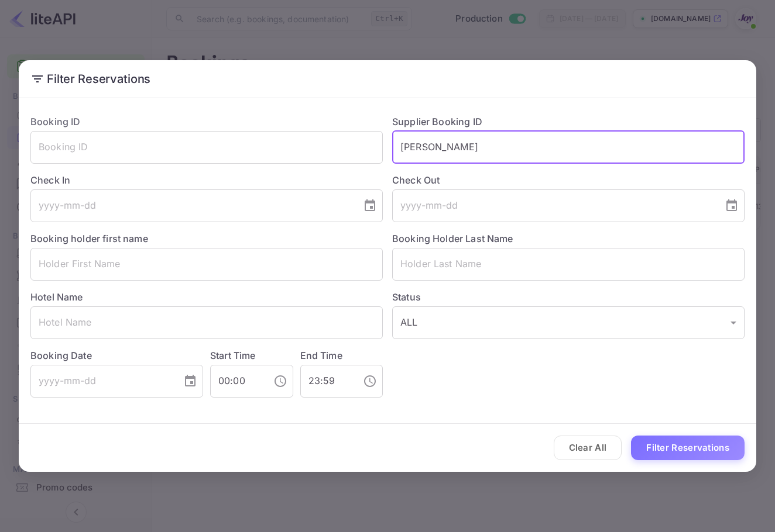 The height and width of the screenshot is (532, 775). What do you see at coordinates (370, 382) in the screenshot?
I see `button: Choose time, selected time is 11:59 PM` at bounding box center [370, 382].